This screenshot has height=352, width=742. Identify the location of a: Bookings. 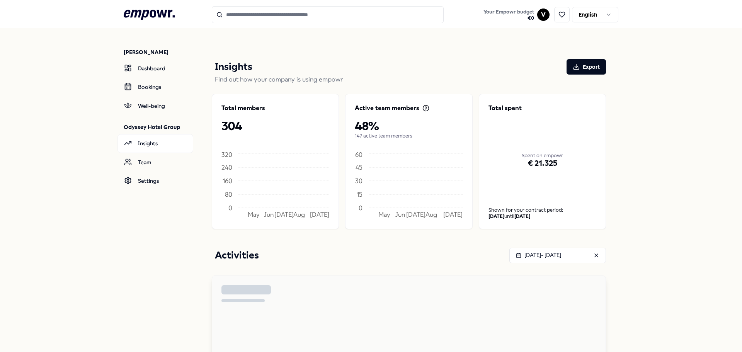
(155, 87).